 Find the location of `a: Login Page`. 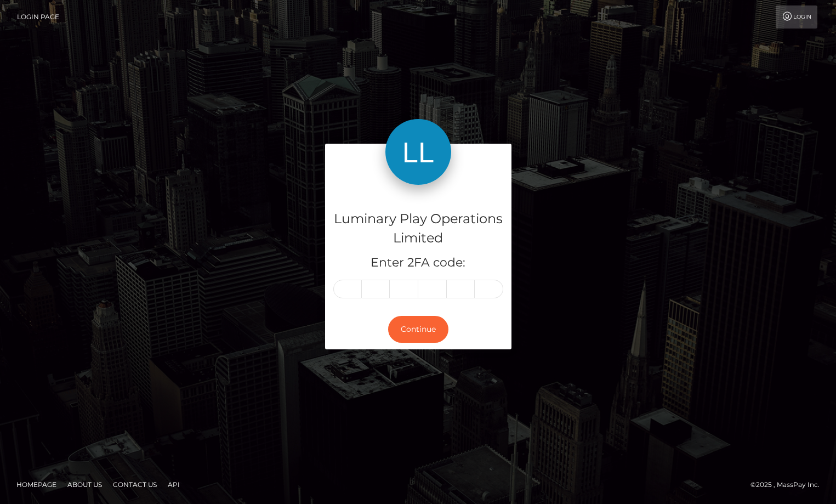

a: Login Page is located at coordinates (38, 17).